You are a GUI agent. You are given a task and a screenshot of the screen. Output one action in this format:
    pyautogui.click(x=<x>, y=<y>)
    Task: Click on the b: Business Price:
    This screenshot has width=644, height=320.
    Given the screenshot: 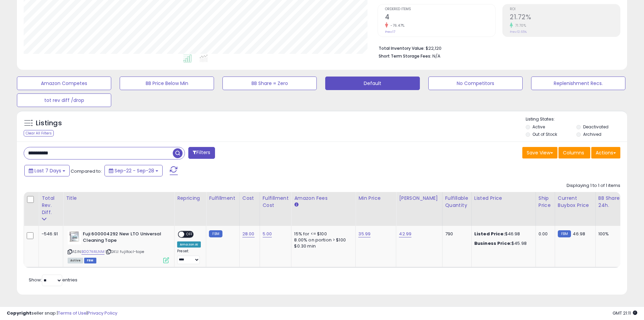 What is the action you would take?
    pyautogui.click(x=493, y=243)
    